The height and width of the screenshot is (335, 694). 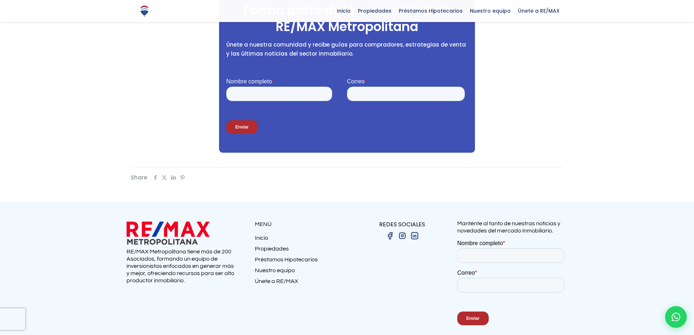 What do you see at coordinates (301, 283) in the screenshot?
I see `a: Únete a RE/MAX` at bounding box center [301, 283].